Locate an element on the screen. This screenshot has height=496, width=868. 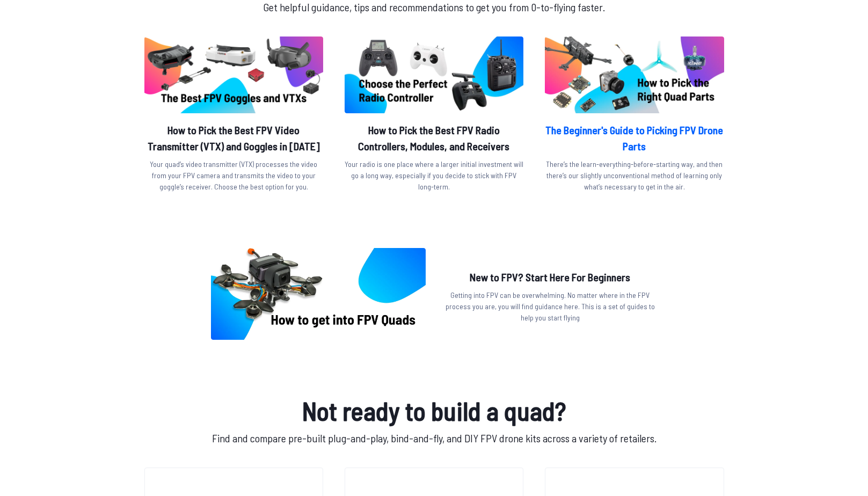
p: There’s the learn-everything-before-starting way, and then there’s our slightly unconventional me... is located at coordinates (634, 175).